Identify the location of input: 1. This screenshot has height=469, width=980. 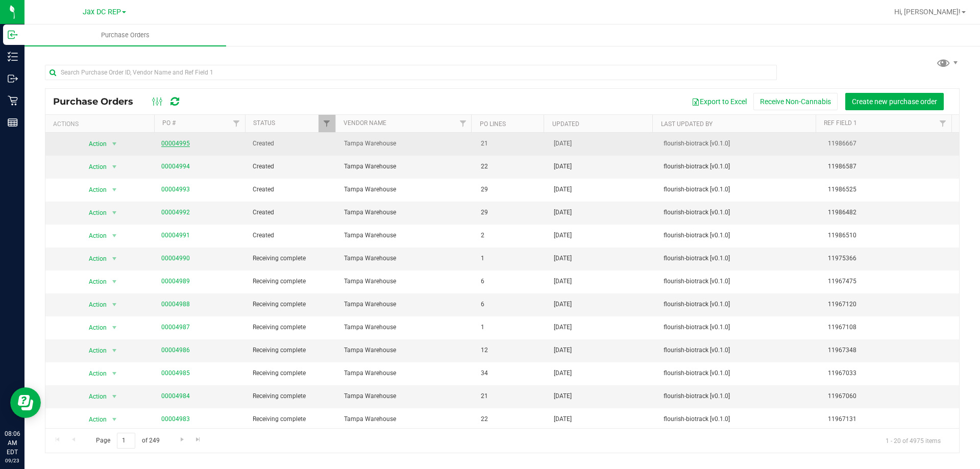
(126, 440).